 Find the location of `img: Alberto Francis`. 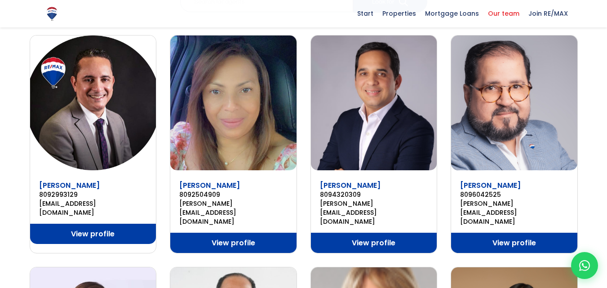

img: Alberto Francis is located at coordinates (514, 103).